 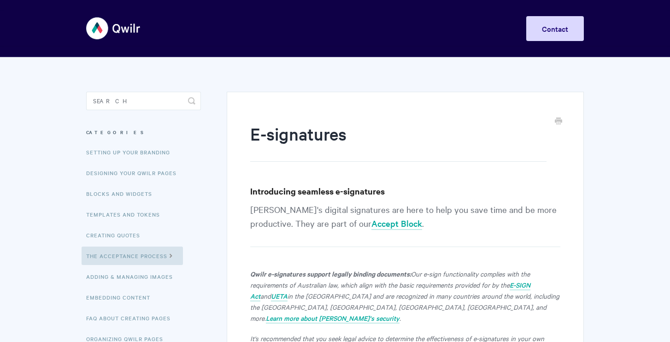 What do you see at coordinates (131, 152) in the screenshot?
I see `a: Setting up your Branding` at bounding box center [131, 152].